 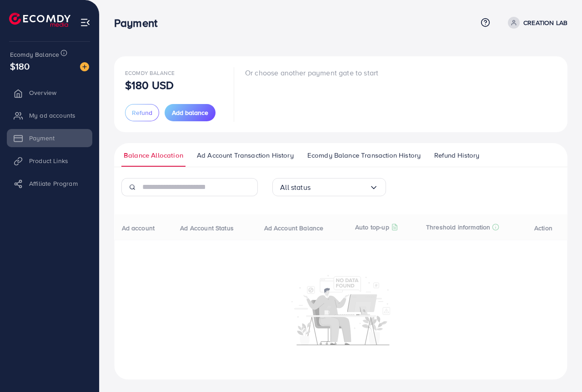 I want to click on span: Refund History, so click(x=457, y=156).